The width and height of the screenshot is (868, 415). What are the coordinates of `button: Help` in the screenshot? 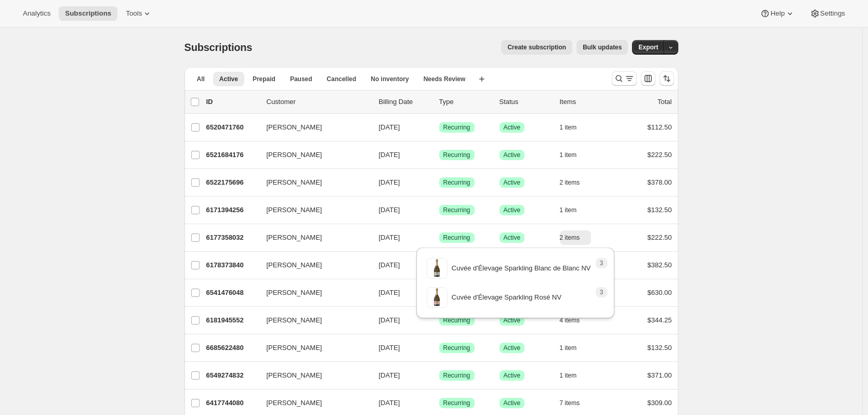 It's located at (777, 14).